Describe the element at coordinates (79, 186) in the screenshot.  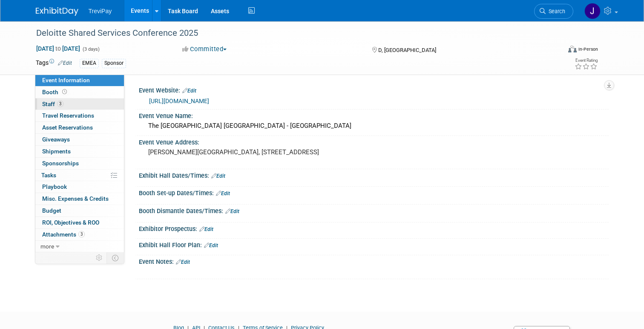
I see `a: Playbook` at that location.